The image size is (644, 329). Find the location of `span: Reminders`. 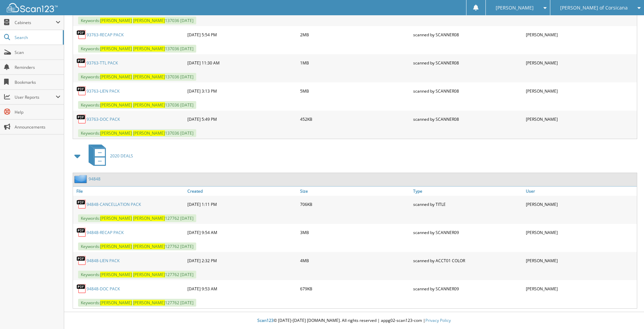

span: Reminders is located at coordinates (37, 67).